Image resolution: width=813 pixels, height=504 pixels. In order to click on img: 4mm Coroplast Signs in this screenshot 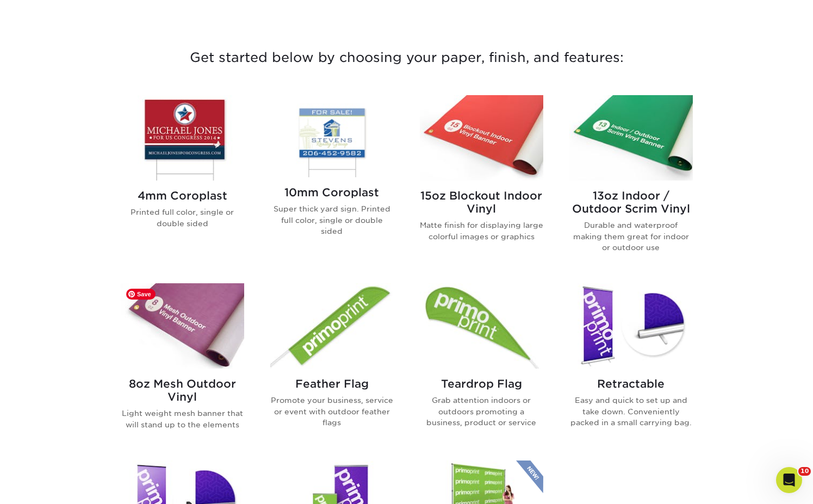, I will do `click(182, 138)`.